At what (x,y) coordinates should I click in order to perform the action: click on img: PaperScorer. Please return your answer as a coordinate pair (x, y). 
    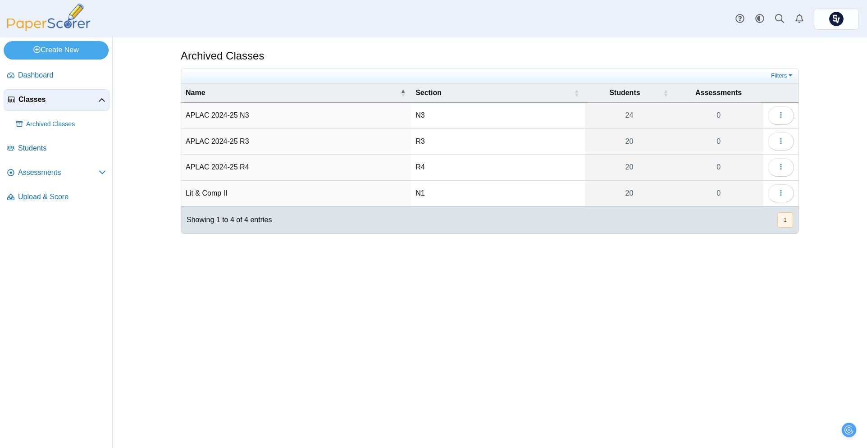
    Looking at the image, I should click on (49, 17).